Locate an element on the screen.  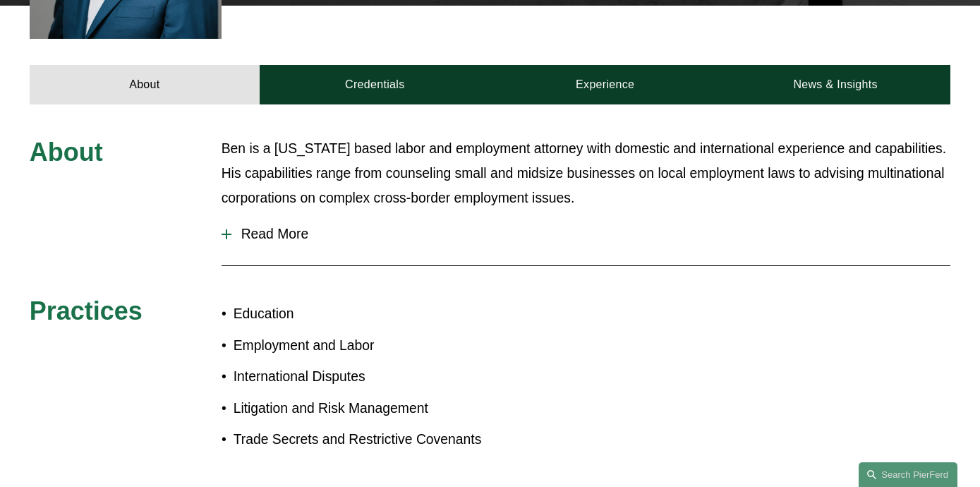
a: News & Insights is located at coordinates (835, 85).